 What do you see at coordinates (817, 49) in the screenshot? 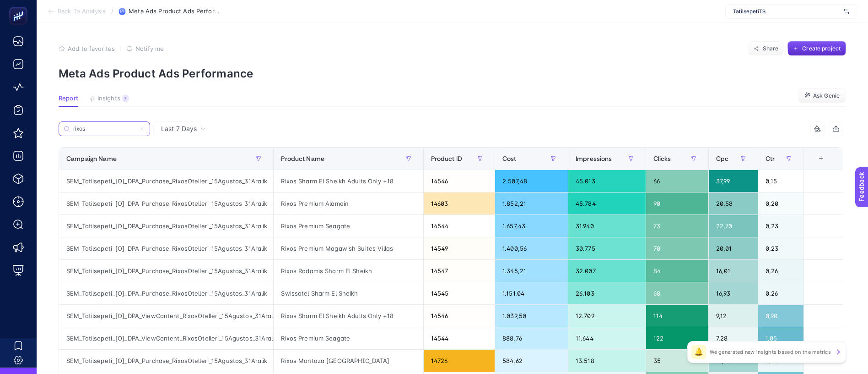
I see `button: Create project` at bounding box center [817, 49].